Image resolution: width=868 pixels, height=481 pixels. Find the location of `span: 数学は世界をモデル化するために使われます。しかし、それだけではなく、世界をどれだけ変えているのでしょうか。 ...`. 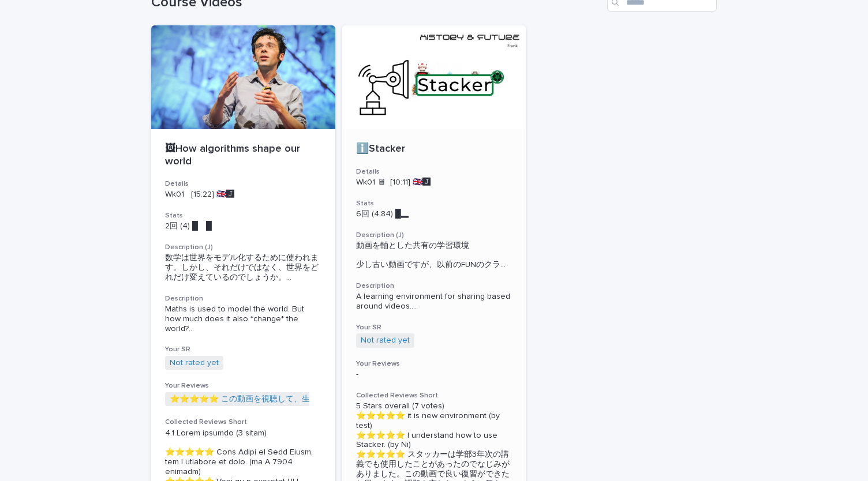

span: 数学は世界をモデル化するために使われます。しかし、それだけではなく、世界をどれだけ変えているのでしょうか。 ... is located at coordinates (243, 268).